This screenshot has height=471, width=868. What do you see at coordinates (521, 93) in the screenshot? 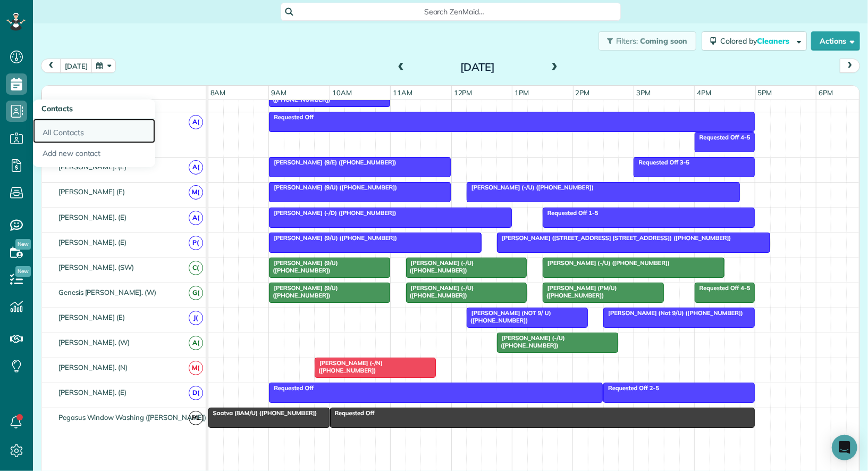
I see `span: 1pm` at bounding box center [521, 93].